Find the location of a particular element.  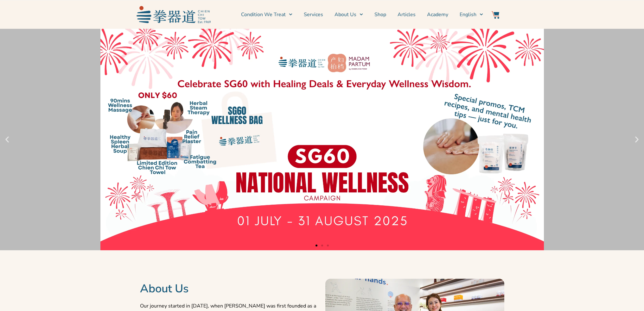

a: English is located at coordinates (471, 14).